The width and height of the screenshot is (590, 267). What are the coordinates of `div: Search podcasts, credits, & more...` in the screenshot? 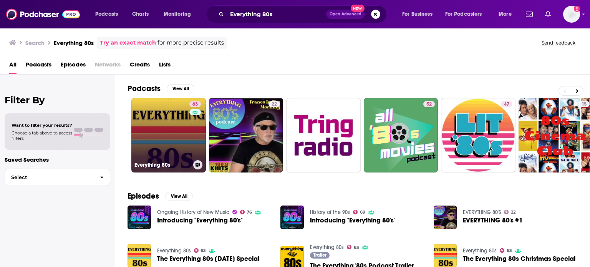 It's located at (303, 14).